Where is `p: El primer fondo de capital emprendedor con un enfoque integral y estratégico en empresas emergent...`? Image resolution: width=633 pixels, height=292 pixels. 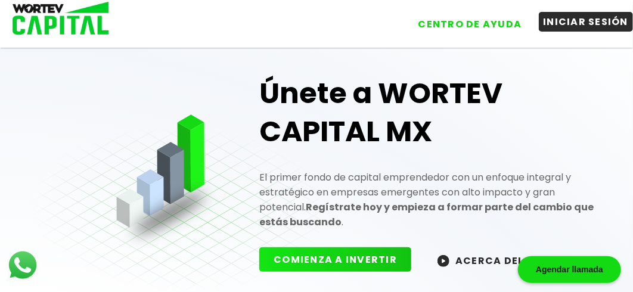
p: El primer fondo de capital emprendedor con un enfoque integral y estratégico en empresas emergent... is located at coordinates (430, 200).